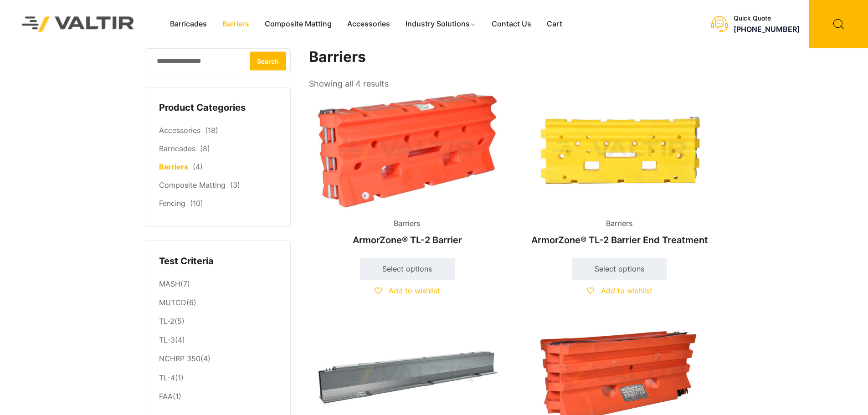 The height and width of the screenshot is (415, 868). I want to click on h4: Test Criteria, so click(218, 261).